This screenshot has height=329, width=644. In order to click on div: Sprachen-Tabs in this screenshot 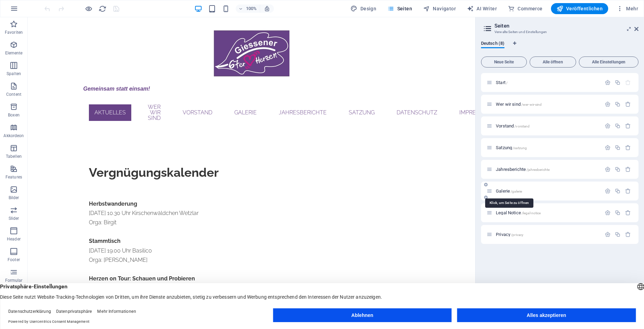, I will do `click(560, 47)`.